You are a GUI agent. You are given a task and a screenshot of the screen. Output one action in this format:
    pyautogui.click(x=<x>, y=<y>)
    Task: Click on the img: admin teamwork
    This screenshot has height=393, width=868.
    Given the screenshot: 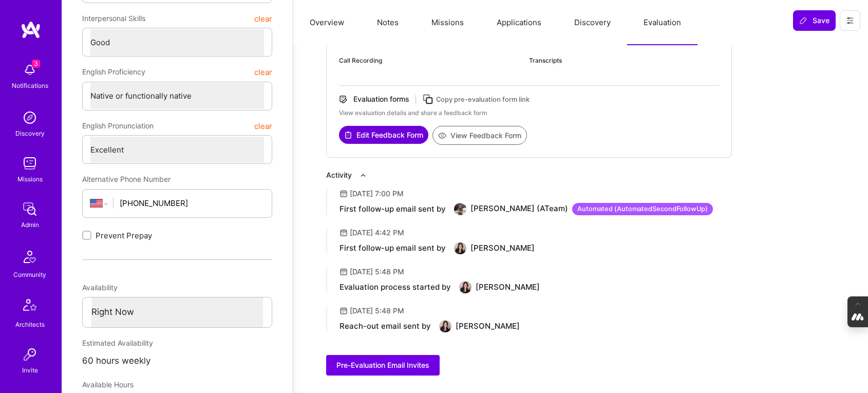 What is the action you would take?
    pyautogui.click(x=30, y=209)
    